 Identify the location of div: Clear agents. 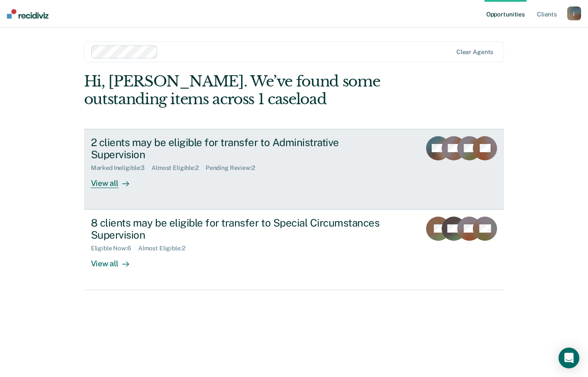
(475, 52).